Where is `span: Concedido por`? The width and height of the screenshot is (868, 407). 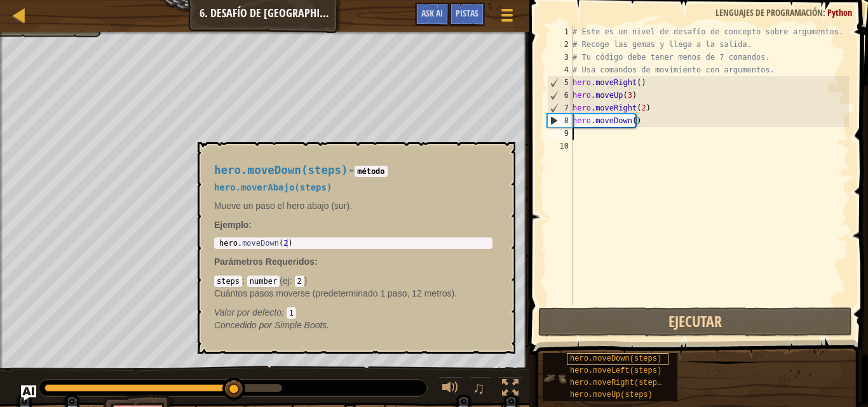
span: Concedido por is located at coordinates (244, 325).